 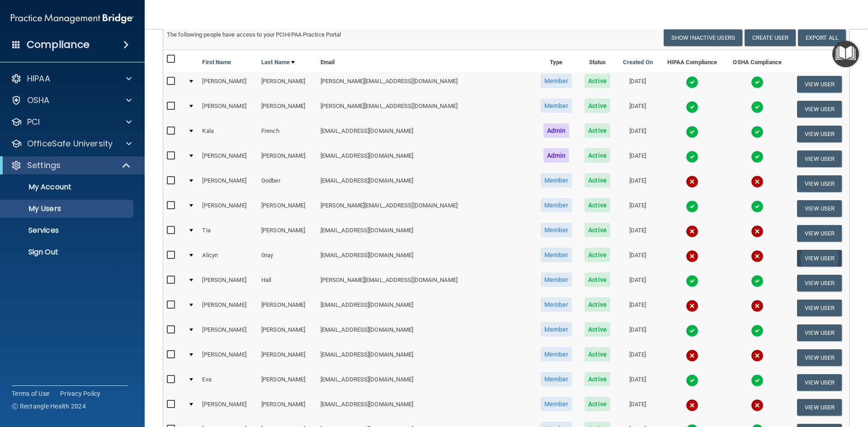 I want to click on th: OSHA Compliance, so click(x=757, y=61).